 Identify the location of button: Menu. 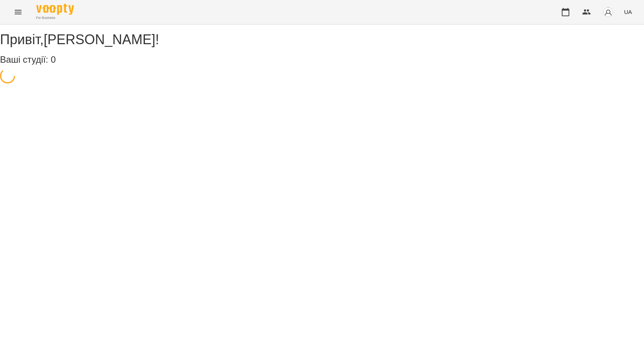
(18, 12).